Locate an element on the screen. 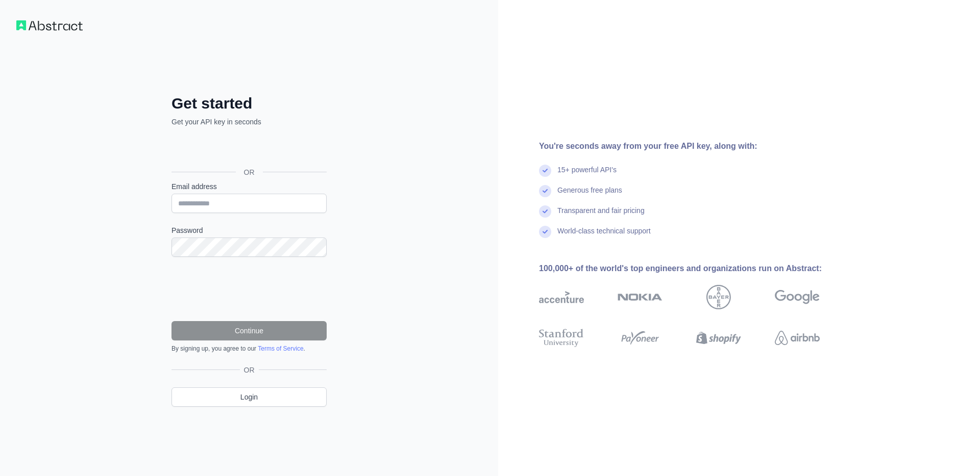 Image resolution: width=980 pixels, height=476 pixels. img: accenture is located at coordinates (562, 298).